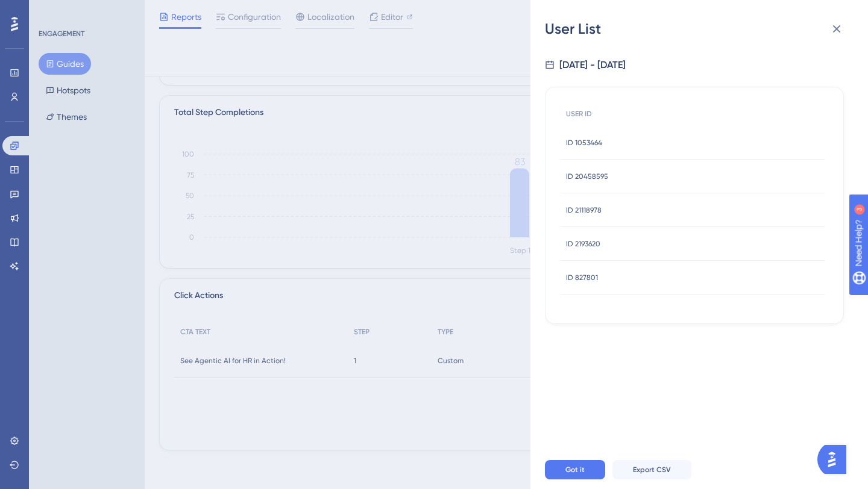 The width and height of the screenshot is (868, 489). I want to click on span: ID 20458595, so click(587, 176).